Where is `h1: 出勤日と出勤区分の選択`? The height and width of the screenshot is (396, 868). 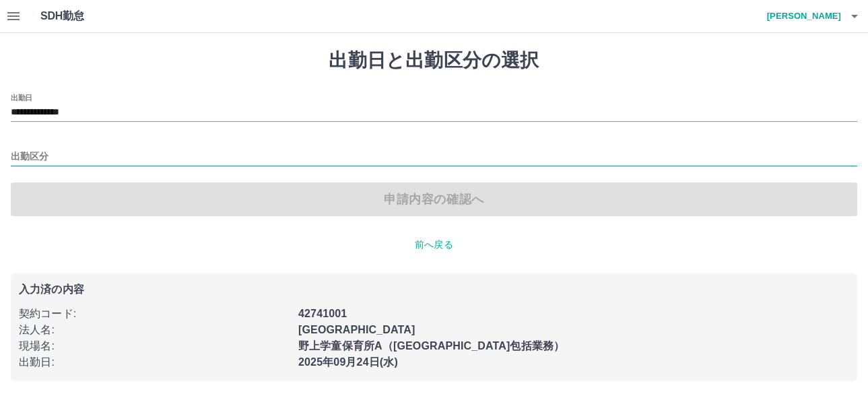
h1: 出勤日と出勤区分の選択 is located at coordinates (434, 61).